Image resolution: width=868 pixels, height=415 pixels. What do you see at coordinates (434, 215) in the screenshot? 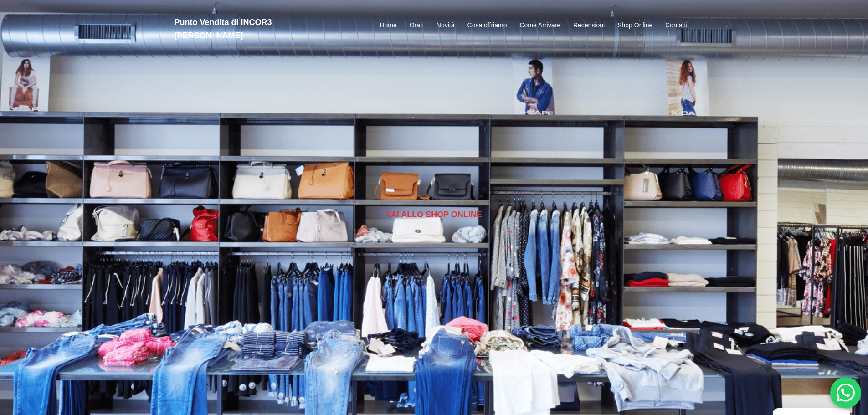
I see `a: Vai allo SHOP ONLINE` at bounding box center [434, 215].